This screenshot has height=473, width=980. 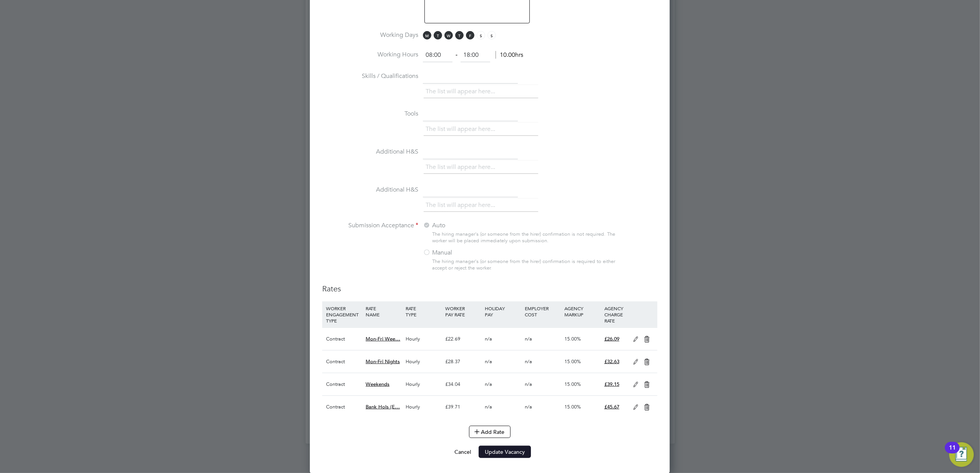 What do you see at coordinates (370, 35) in the screenshot?
I see `label: Working Days` at bounding box center [370, 35].